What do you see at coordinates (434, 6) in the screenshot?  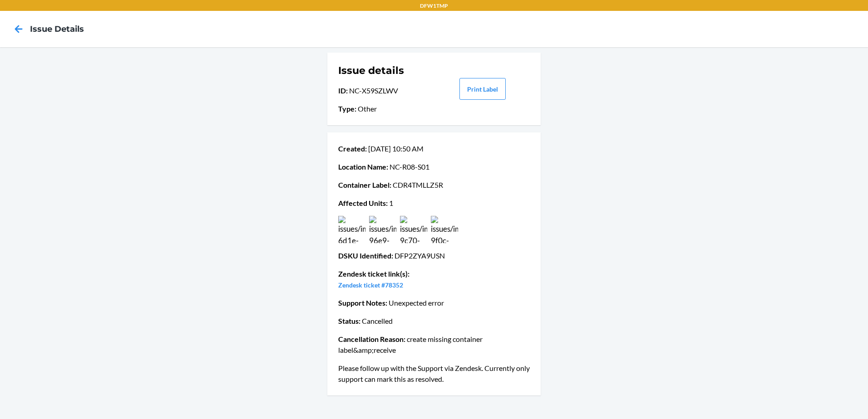 I see `p: DFW1TMP` at bounding box center [434, 6].